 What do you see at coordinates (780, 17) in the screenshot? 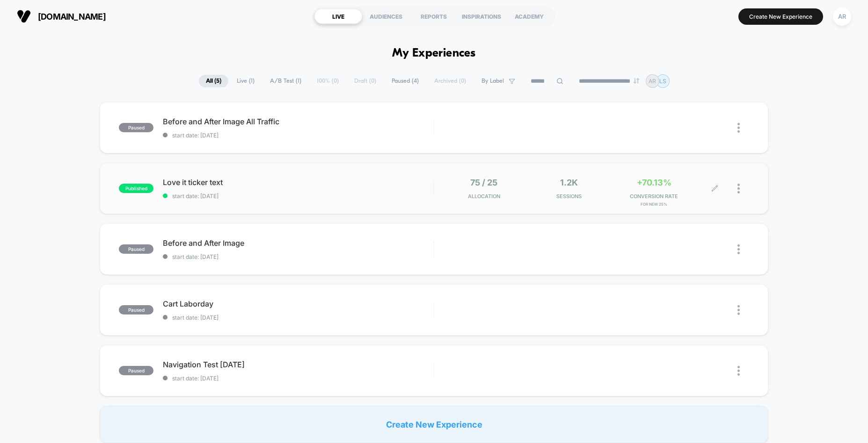
I see `button: Create New Experience` at bounding box center [780, 17].